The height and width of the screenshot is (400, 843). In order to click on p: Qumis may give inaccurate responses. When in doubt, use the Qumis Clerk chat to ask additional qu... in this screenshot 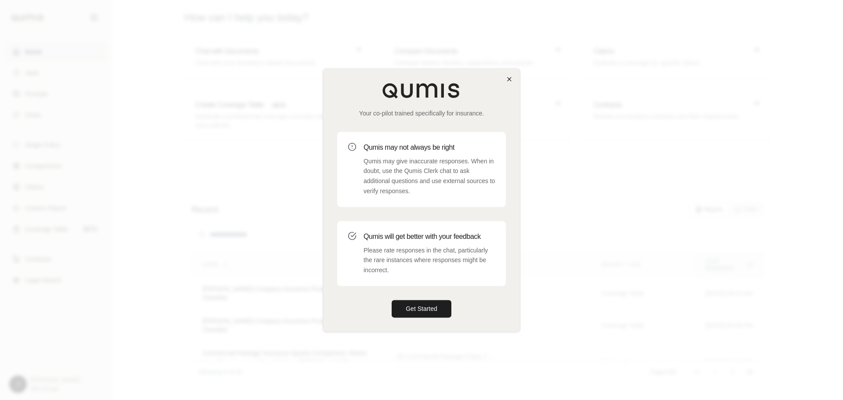, I will do `click(429, 176)`.